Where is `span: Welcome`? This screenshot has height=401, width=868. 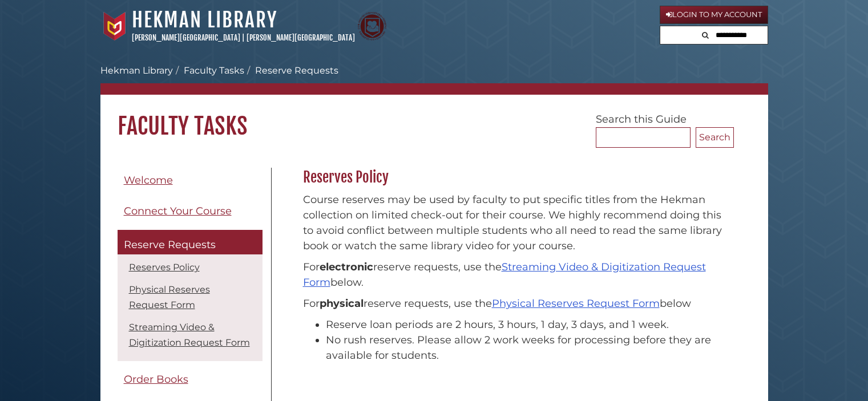
span: Welcome is located at coordinates (148, 180).